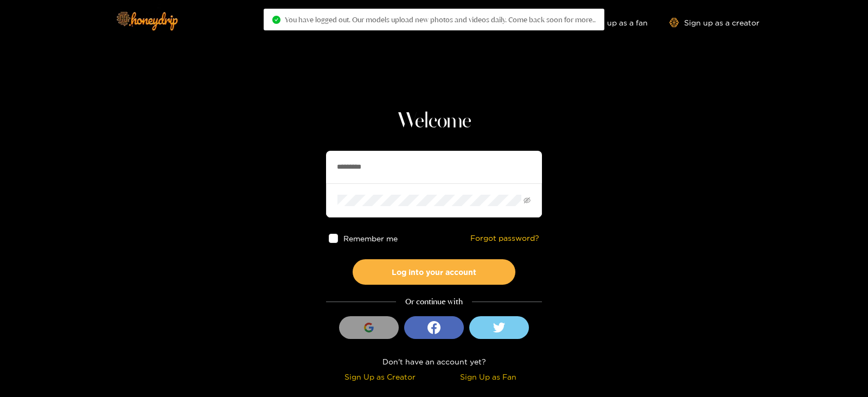 The width and height of the screenshot is (868, 397). I want to click on span: Remember me, so click(370, 238).